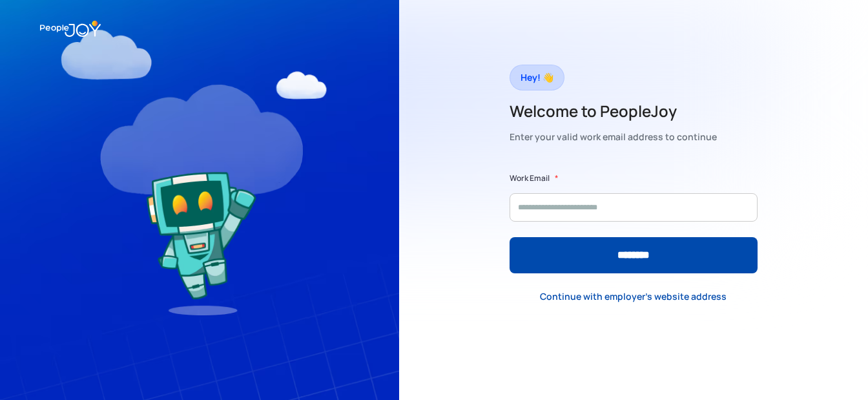  What do you see at coordinates (614, 137) in the screenshot?
I see `div: Enter your valid work email address to continue` at bounding box center [614, 137].